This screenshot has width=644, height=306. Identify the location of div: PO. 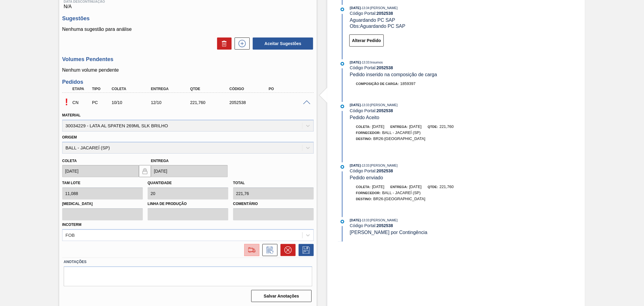
(289, 89).